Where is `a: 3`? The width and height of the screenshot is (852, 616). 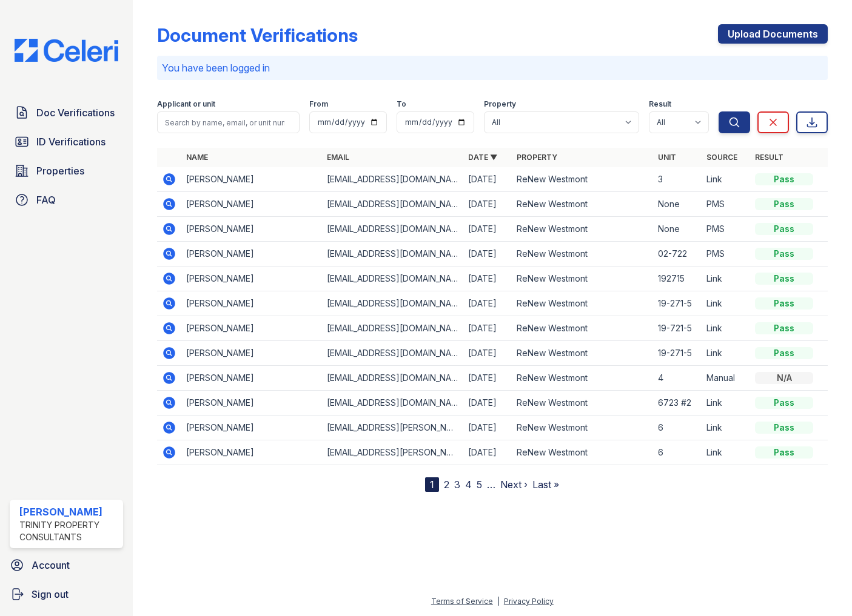
a: 3 is located at coordinates (457, 485).